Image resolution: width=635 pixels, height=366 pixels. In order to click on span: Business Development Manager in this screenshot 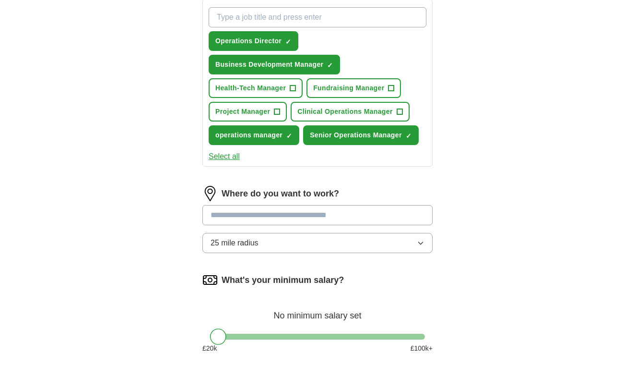, I will do `click(269, 64)`.